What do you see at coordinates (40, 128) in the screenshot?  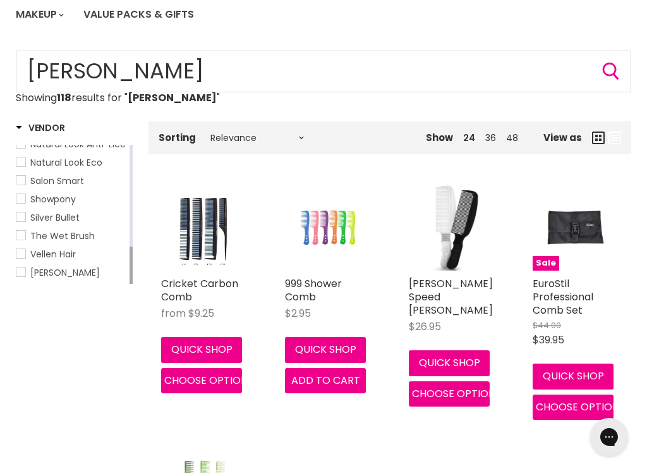 I see `h3: Vendor` at bounding box center [40, 128].